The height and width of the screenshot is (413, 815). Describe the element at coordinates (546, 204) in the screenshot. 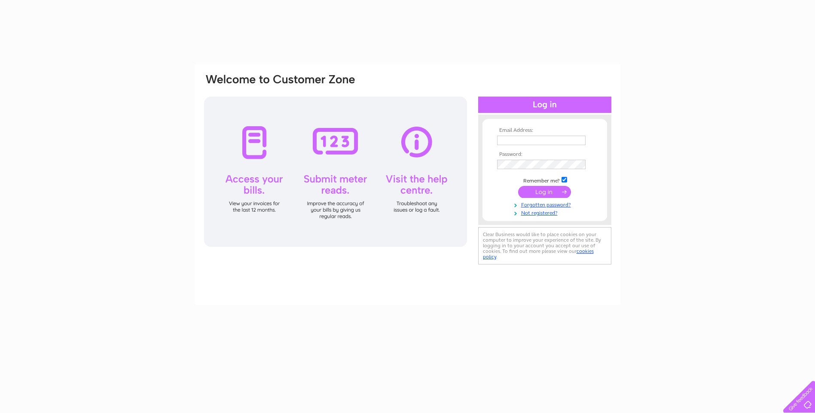

I see `a: Forgotten password?` at that location.